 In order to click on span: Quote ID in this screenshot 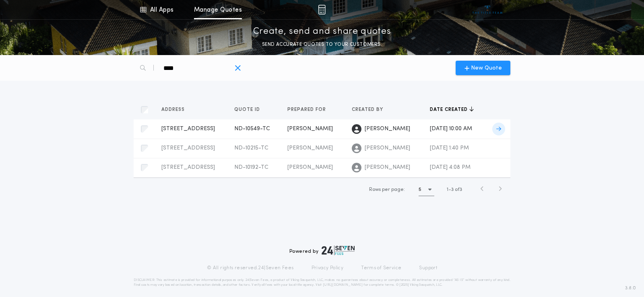, I will do `click(248, 109)`.